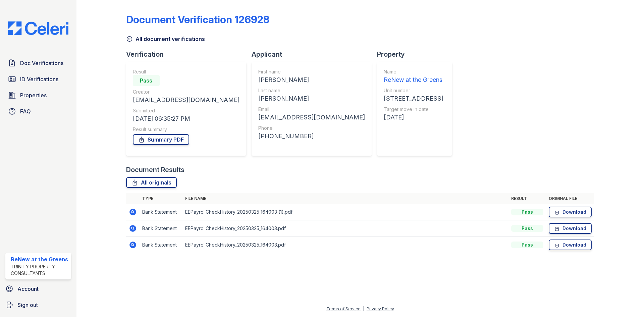  What do you see at coordinates (161, 140) in the screenshot?
I see `a: Summary PDF` at bounding box center [161, 140].